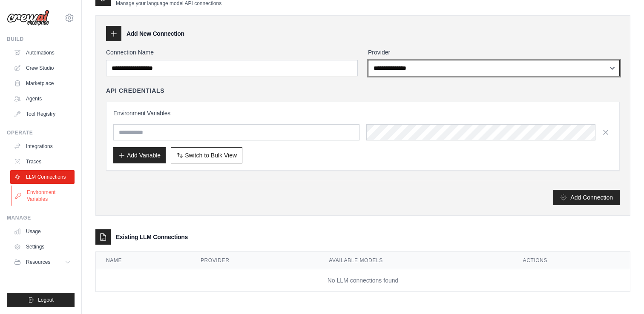  What do you see at coordinates (152, 237) in the screenshot?
I see `h3: Existing LLM Connections` at bounding box center [152, 237].